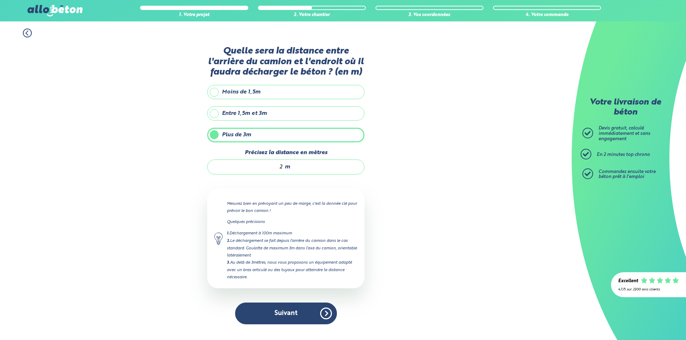 The width and height of the screenshot is (686, 340). Describe the element at coordinates (286, 314) in the screenshot. I see `button: Suivant` at that location.